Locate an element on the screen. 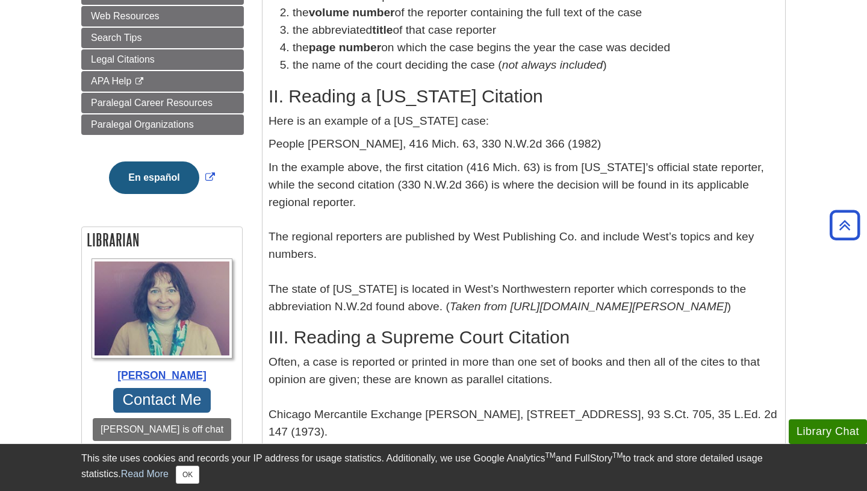 This screenshot has height=491, width=867. strong: volume number is located at coordinates (352, 12).